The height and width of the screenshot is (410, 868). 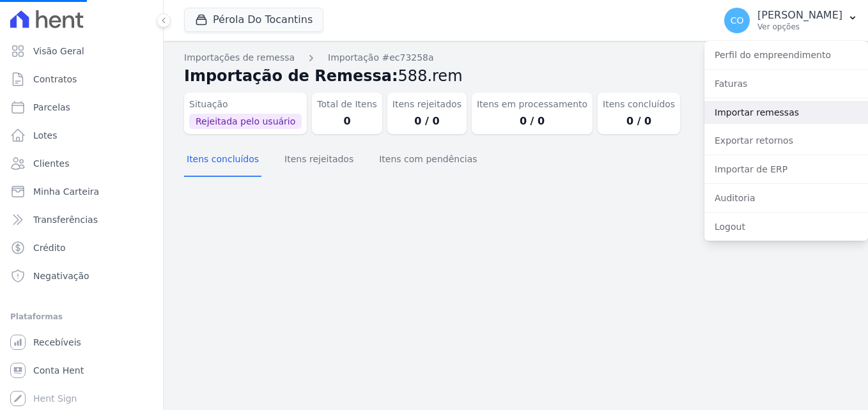 I want to click on button: Itens concluídos, so click(x=222, y=161).